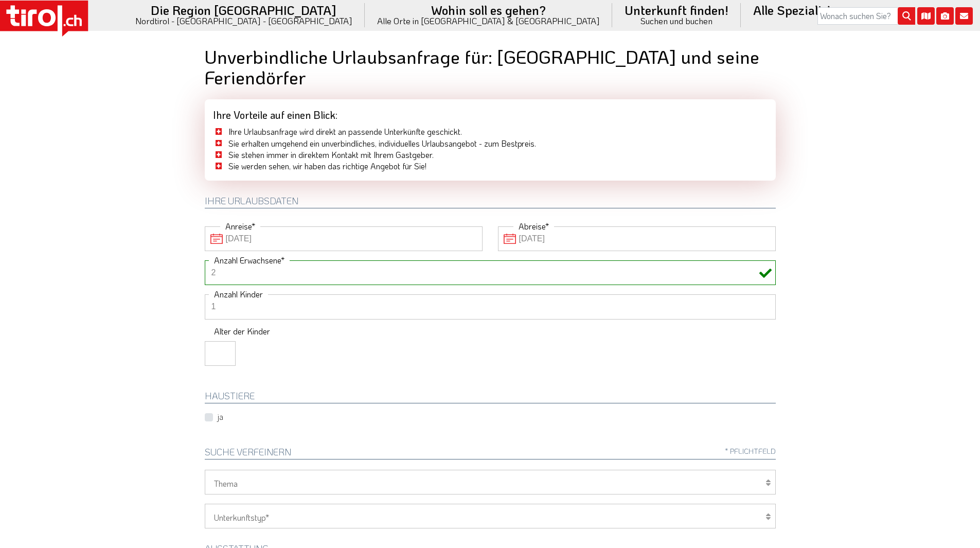 The width and height of the screenshot is (980, 548). What do you see at coordinates (867, 16) in the screenshot?
I see `input: Wonach suchen Sie?` at bounding box center [867, 16].